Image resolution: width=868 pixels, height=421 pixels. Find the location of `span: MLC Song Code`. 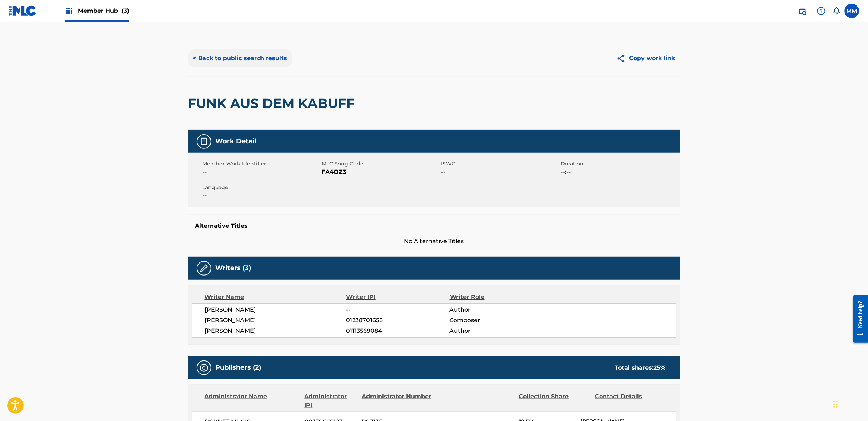

span: MLC Song Code is located at coordinates (380, 164).